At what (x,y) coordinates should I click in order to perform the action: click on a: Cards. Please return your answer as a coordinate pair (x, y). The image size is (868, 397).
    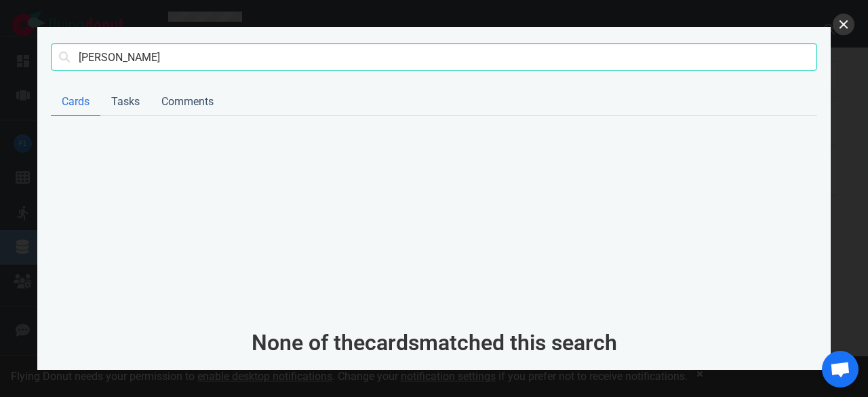
    Looking at the image, I should click on (75, 101).